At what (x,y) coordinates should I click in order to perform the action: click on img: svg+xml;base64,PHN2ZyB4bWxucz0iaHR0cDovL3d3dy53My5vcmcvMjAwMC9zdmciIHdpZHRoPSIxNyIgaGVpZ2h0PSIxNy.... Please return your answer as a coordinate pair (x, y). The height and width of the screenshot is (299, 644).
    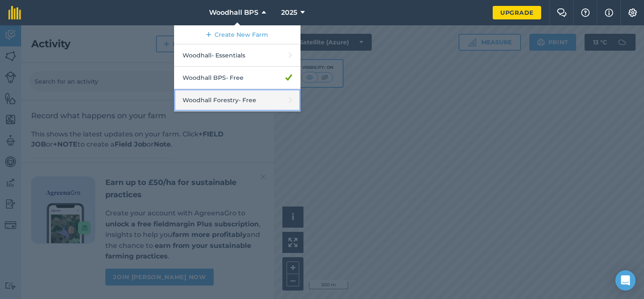
    Looking at the image, I should click on (609, 13).